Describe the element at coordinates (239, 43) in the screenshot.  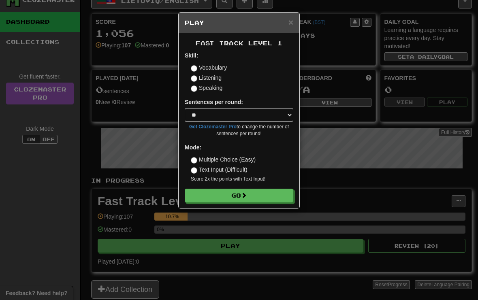
I see `span: Fast Track Level 1` at that location.